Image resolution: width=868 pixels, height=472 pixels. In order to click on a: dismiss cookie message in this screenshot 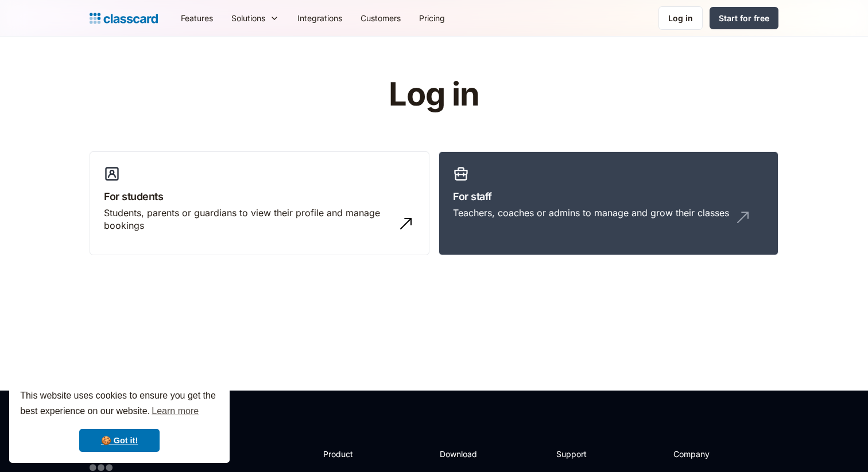, I will do `click(119, 440)`.